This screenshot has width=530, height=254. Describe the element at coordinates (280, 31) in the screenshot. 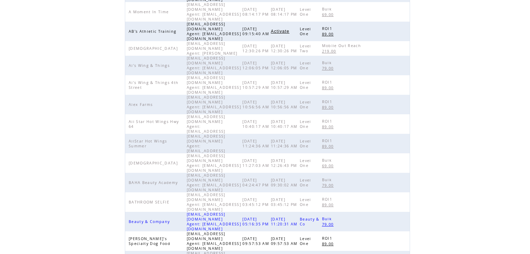

I see `a: Activate` at that location.